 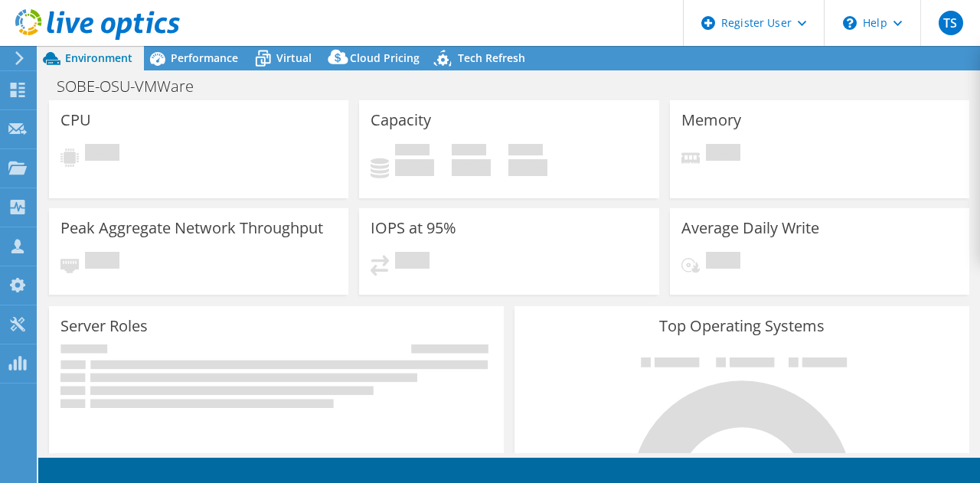 What do you see at coordinates (850, 23) in the screenshot?
I see `svg: \n` at bounding box center [850, 23].